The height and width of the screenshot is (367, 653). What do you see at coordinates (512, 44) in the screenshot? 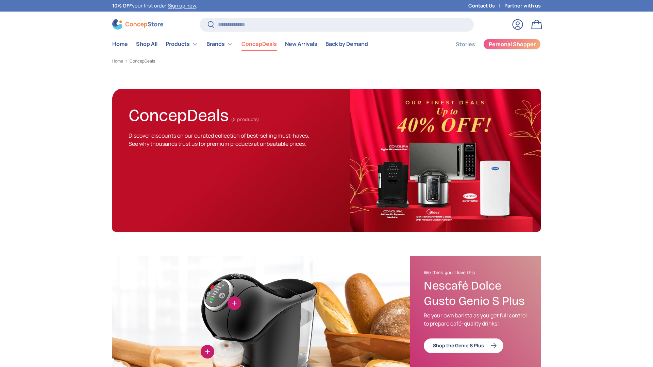
I see `span: Personal Shopper` at bounding box center [512, 44].